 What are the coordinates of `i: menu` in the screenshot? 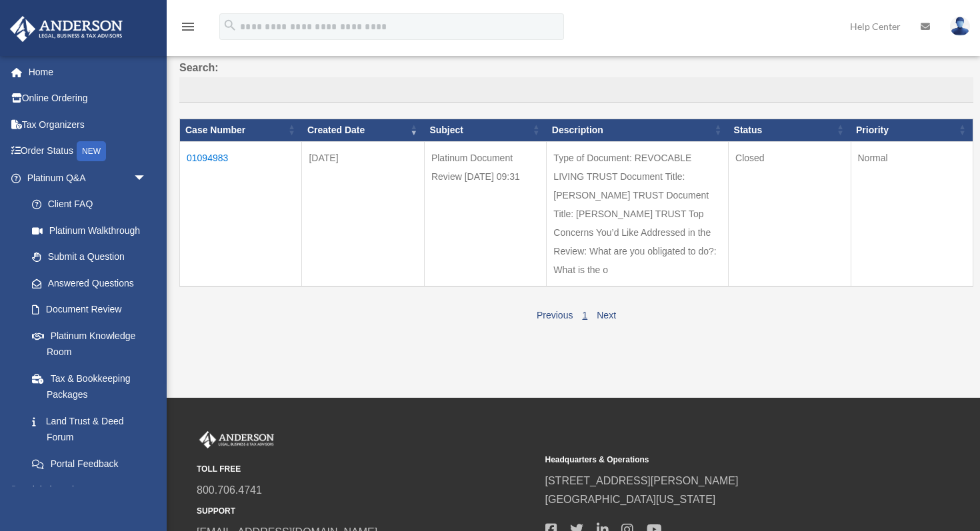 It's located at (188, 27).